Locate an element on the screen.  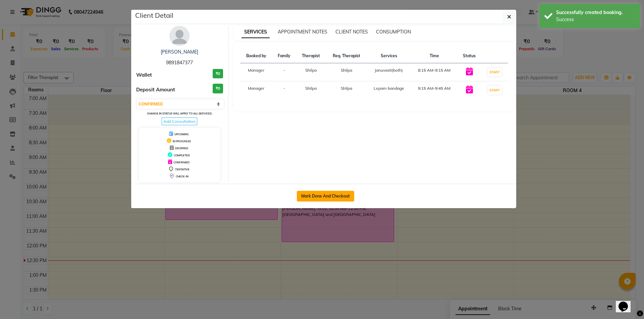
span: 9891847377 is located at coordinates (179, 62).